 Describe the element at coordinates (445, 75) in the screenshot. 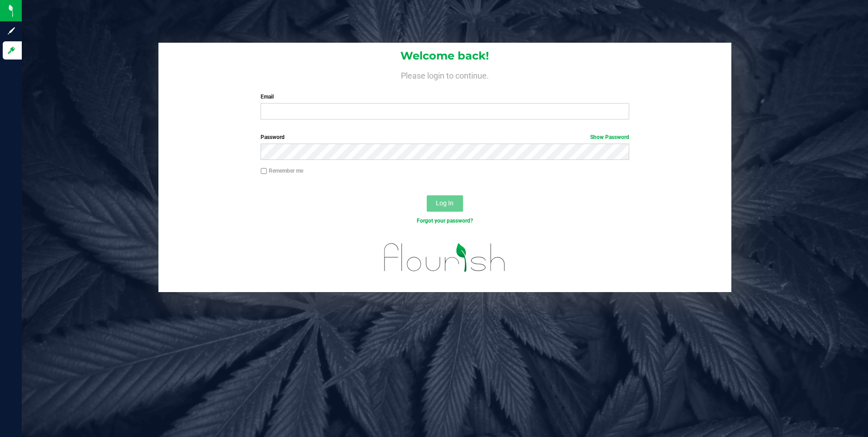

I see `h4: Please login to continue.` at that location.